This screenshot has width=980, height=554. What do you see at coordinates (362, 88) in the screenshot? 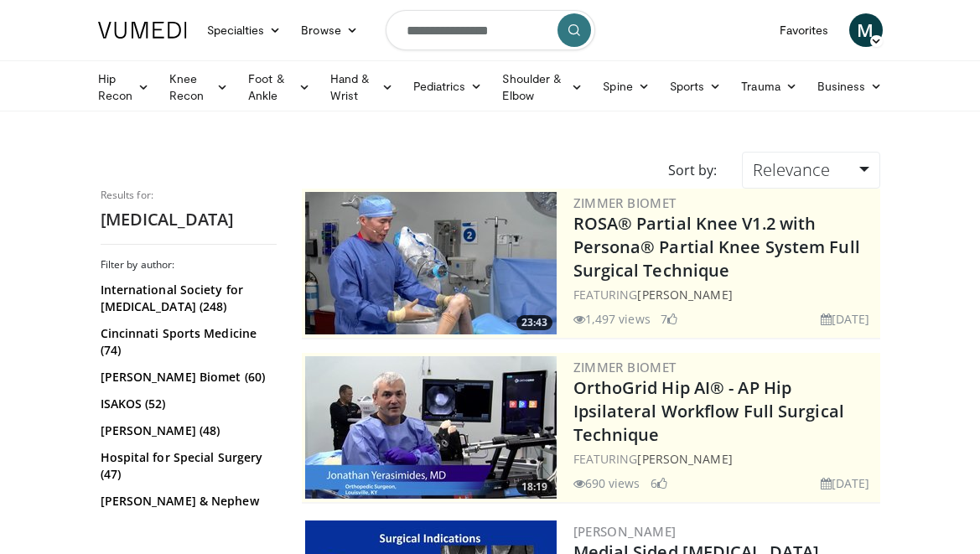
I see `a: Hand & Wrist` at bounding box center [362, 88].